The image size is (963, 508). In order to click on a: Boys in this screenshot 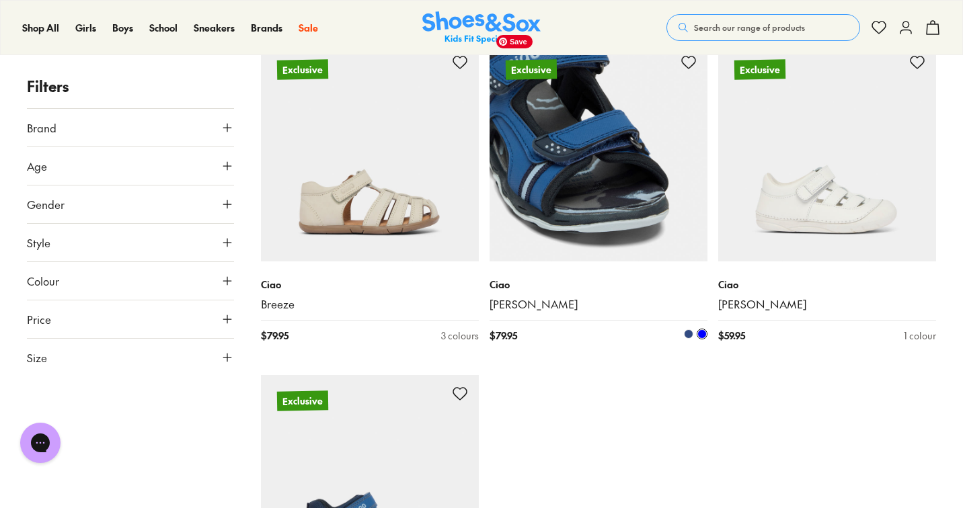, I will do `click(122, 28)`.